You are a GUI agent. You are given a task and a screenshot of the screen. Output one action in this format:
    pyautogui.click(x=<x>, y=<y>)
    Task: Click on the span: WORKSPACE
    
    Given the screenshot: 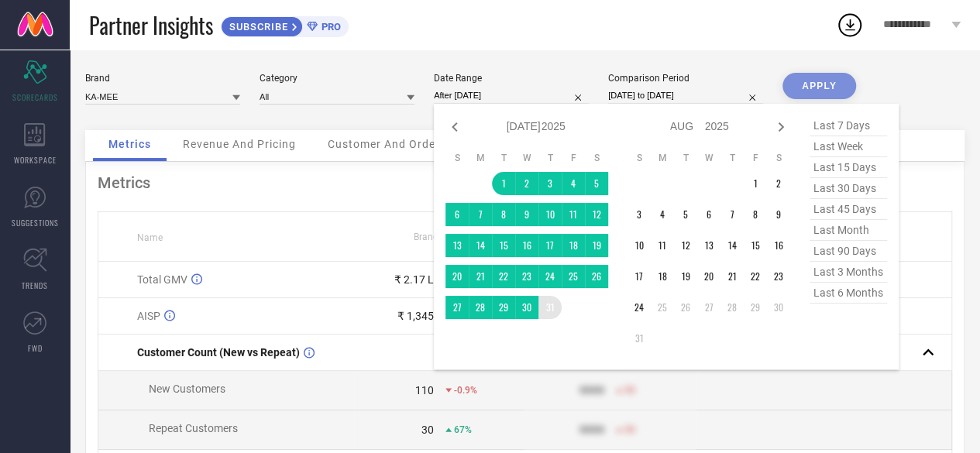 What is the action you would take?
    pyautogui.click(x=35, y=159)
    